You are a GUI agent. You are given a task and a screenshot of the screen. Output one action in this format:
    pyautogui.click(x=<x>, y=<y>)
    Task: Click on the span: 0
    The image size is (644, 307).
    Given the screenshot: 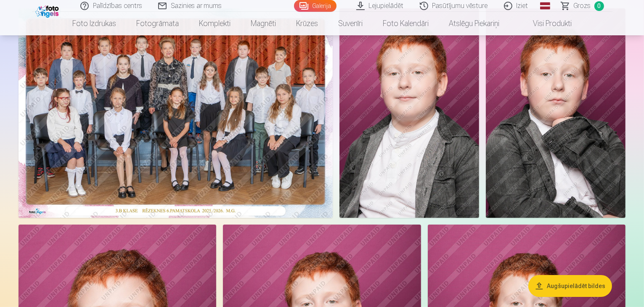 What is the action you would take?
    pyautogui.click(x=599, y=6)
    